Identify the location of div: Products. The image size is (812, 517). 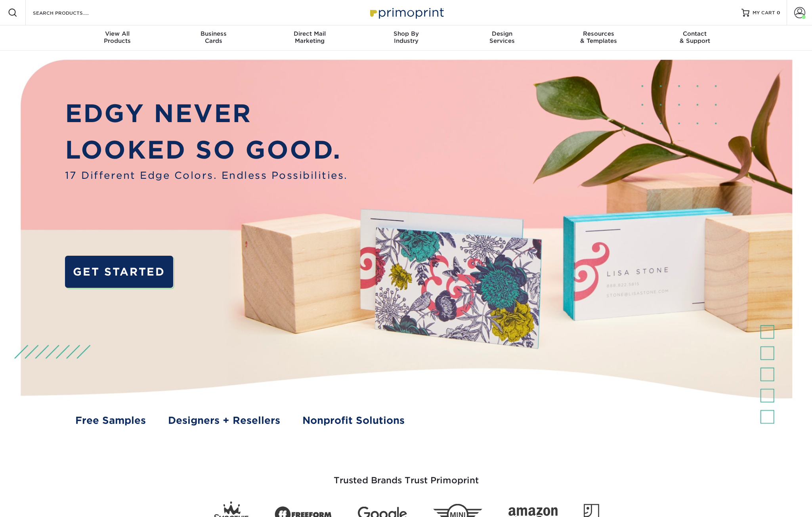
(117, 37).